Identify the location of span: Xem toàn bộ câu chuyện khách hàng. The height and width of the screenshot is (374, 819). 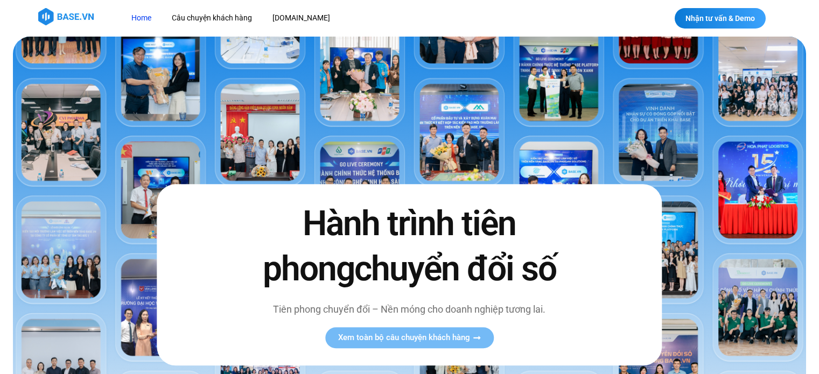
(404, 338).